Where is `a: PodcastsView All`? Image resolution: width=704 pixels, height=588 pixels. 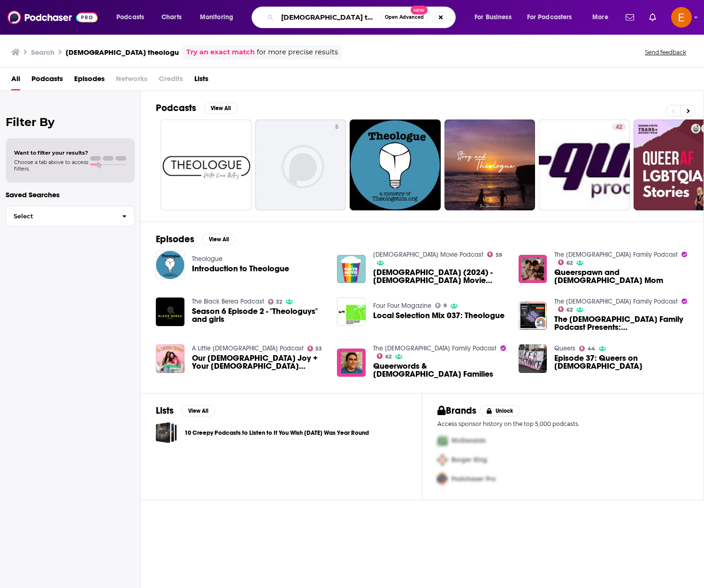 a: PodcastsView All is located at coordinates (196, 108).